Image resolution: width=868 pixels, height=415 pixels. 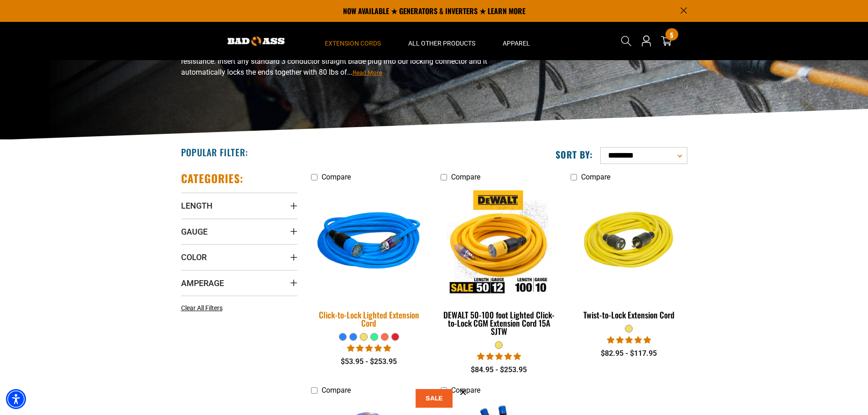 What do you see at coordinates (197, 205) in the screenshot?
I see `span: Length` at bounding box center [197, 205].